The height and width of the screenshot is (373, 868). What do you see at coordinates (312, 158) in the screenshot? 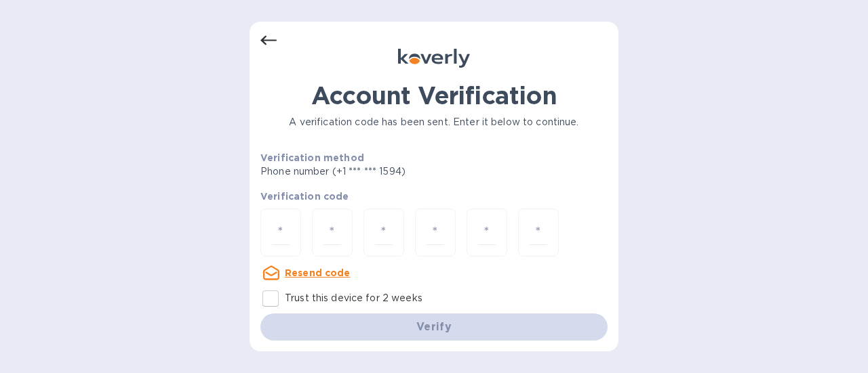
I see `b: Verification method` at bounding box center [312, 158].